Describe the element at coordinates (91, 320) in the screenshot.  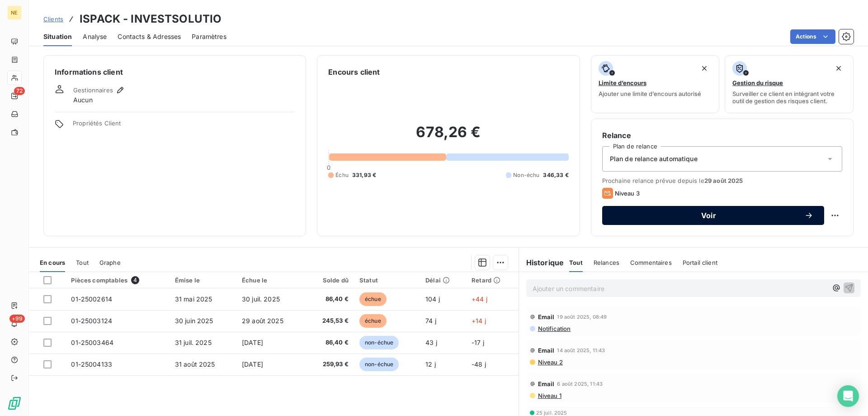
I see `span: 01-25003124` at that location.